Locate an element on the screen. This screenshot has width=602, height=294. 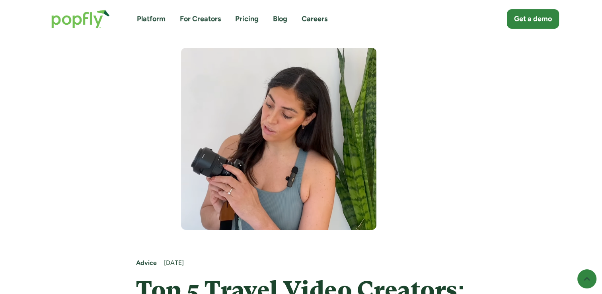
a: Pricing is located at coordinates (247, 19).